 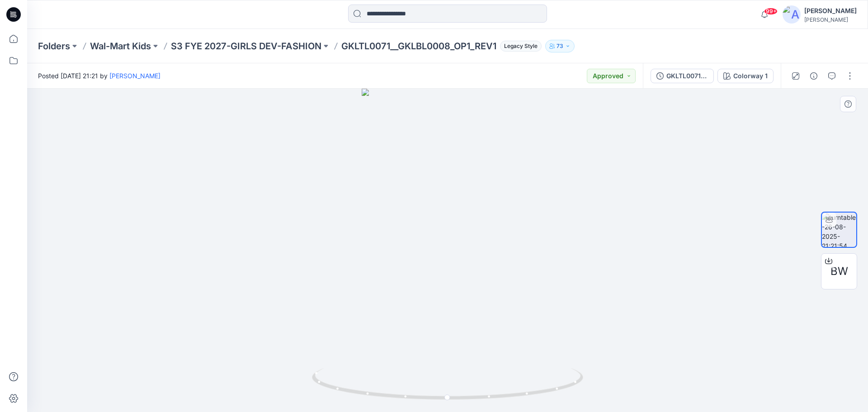 I want to click on p: S3 FYE 2027-GIRLS DEV-FASHION, so click(x=246, y=46).